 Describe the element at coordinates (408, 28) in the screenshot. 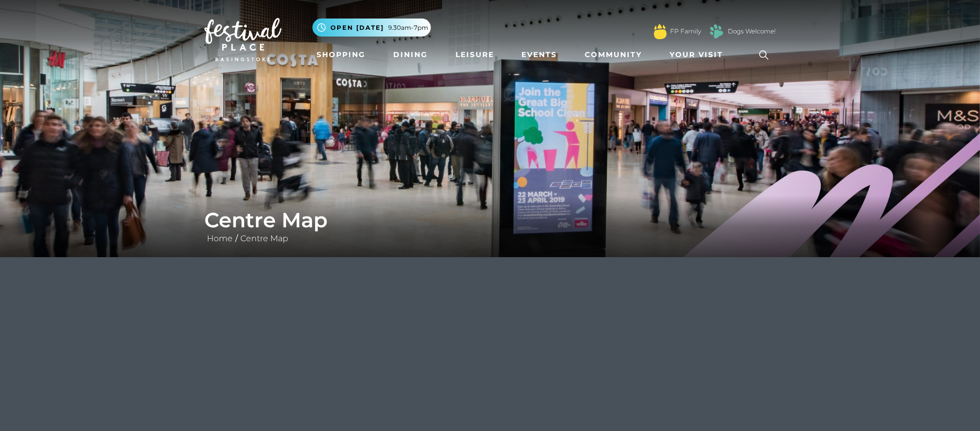

I see `span: 9.30am-7pm` at that location.